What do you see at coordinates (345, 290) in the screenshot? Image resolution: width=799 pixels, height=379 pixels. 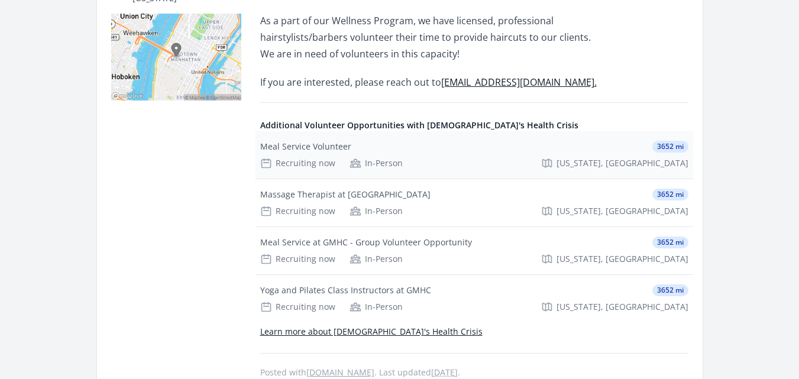 I see `div: Yoga and Pilates Class Instructors at GMHC` at bounding box center [345, 290].